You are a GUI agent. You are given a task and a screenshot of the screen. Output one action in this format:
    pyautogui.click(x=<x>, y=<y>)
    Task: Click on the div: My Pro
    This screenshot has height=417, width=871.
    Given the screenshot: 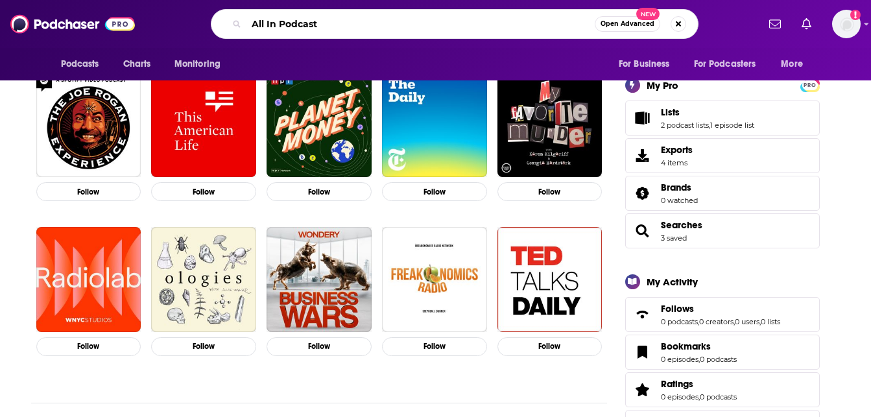 What is the action you would take?
    pyautogui.click(x=663, y=85)
    